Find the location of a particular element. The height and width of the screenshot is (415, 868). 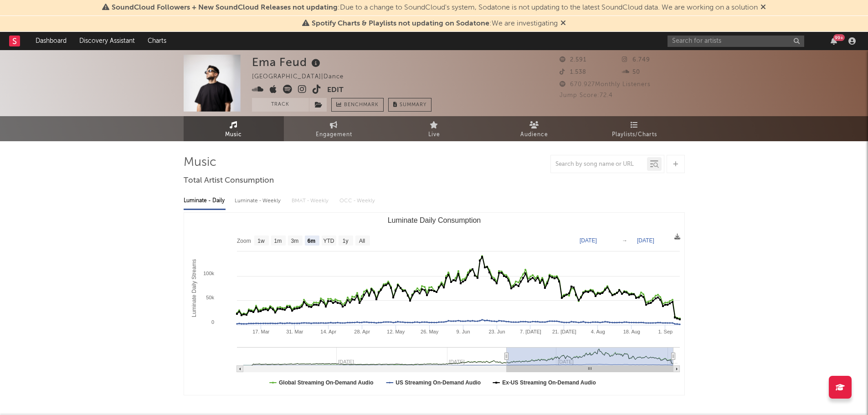

text: 28. Apr is located at coordinates (362, 331).